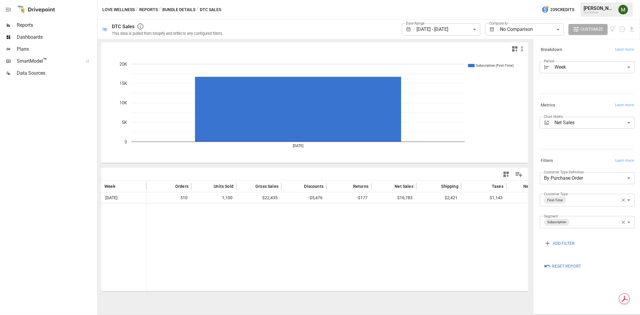 Image resolution: width=640 pixels, height=315 pixels. Describe the element at coordinates (110, 186) in the screenshot. I see `span: Week` at that location.